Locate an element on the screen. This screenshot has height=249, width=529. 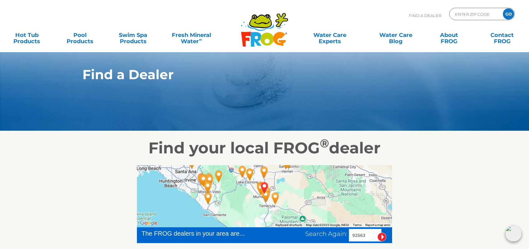
a: AboutFROG is located at coordinates (448, 35).